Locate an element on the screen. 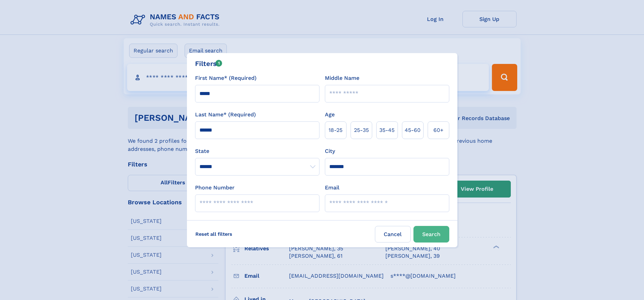 This screenshot has height=300, width=644. span: 25‑35 is located at coordinates (361, 130).